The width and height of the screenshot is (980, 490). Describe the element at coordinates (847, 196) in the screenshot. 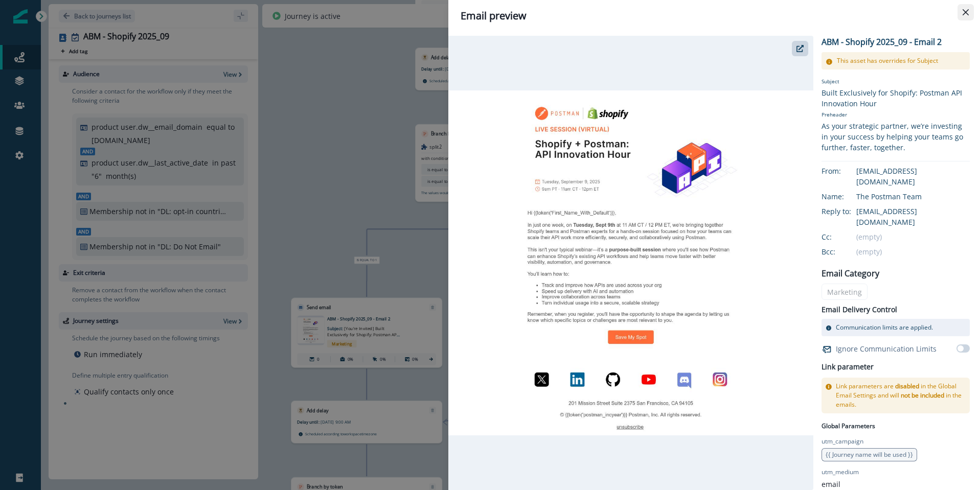

I see `div: Name:` at that location.